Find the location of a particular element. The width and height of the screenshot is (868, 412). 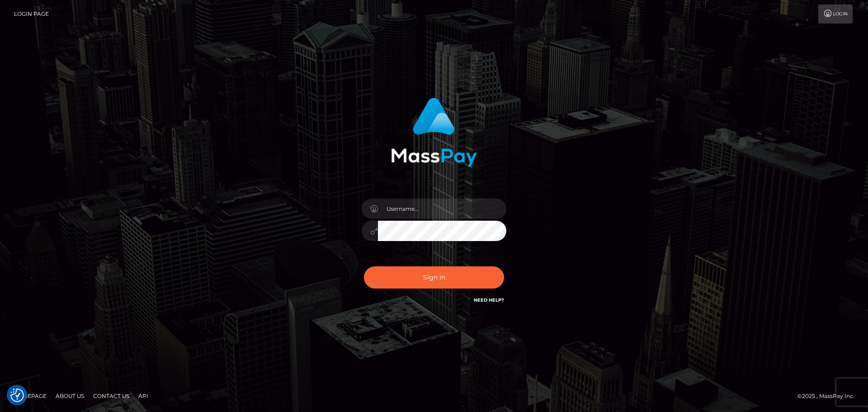

img: MassPay Login is located at coordinates (434, 132).